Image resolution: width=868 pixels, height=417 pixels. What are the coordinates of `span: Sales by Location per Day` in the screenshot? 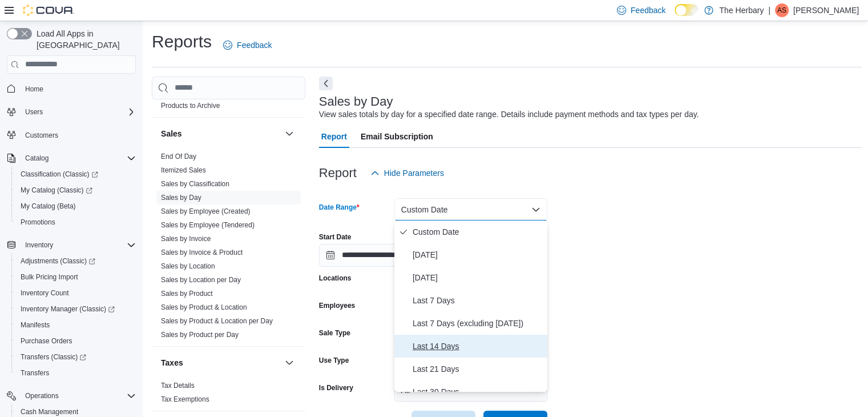 It's located at (201, 279).